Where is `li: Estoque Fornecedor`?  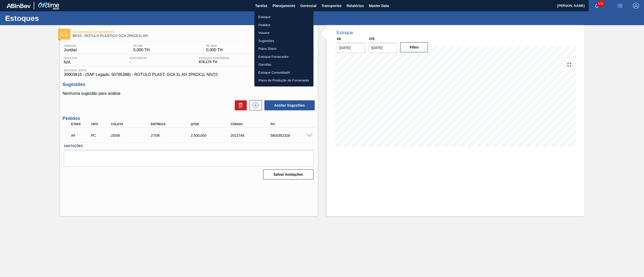
li: Estoque Fornecedor is located at coordinates (284, 57).